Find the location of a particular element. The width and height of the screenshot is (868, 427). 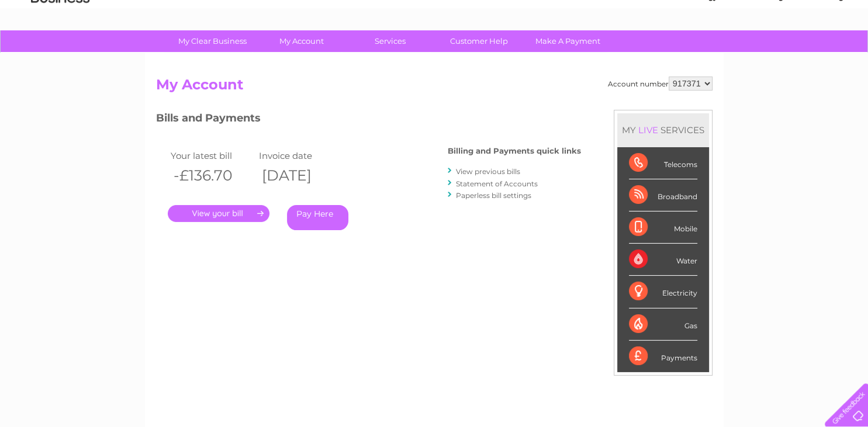

img: logo.png is located at coordinates (60, 48).